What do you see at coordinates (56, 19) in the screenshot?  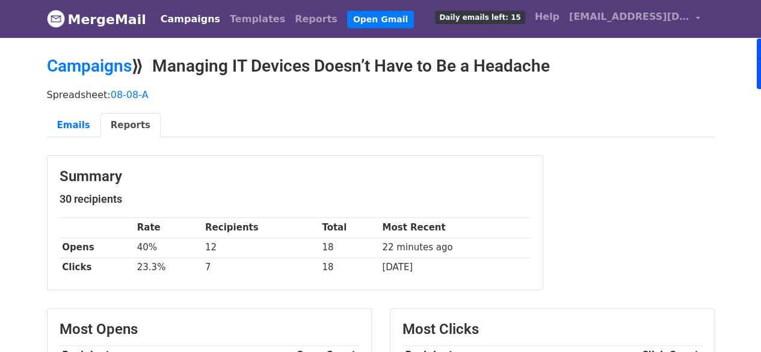 I see `img: MergeMail logo` at bounding box center [56, 19].